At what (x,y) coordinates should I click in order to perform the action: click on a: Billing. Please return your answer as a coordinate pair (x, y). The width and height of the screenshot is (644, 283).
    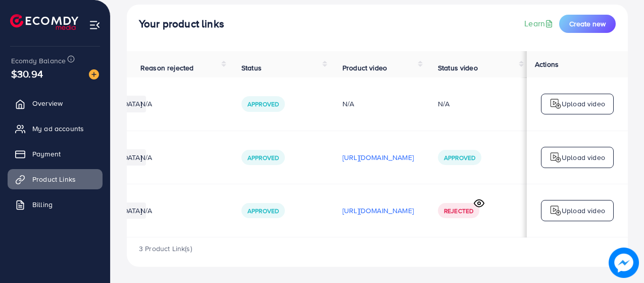
    Looking at the image, I should click on (55, 204).